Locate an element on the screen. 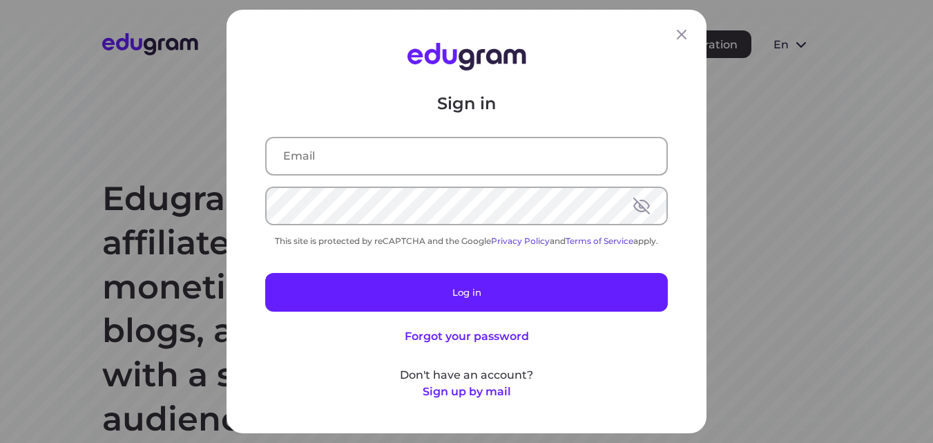 This screenshot has width=933, height=443. a: Terms of Service is located at coordinates (600, 240).